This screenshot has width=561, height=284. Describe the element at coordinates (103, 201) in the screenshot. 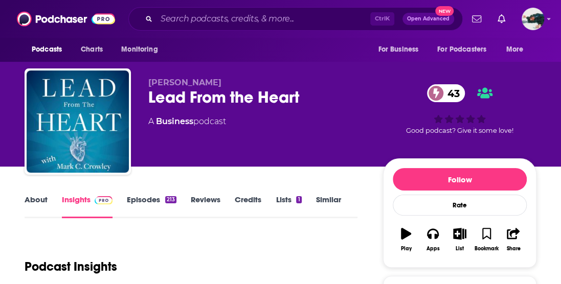

I see `img: Podchaser Pro` at that location.